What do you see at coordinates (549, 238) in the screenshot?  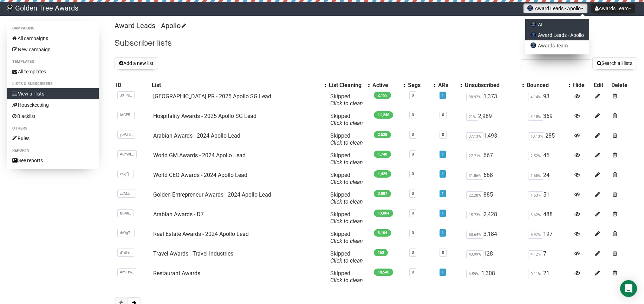 I see `td: 197` at bounding box center [549, 238].